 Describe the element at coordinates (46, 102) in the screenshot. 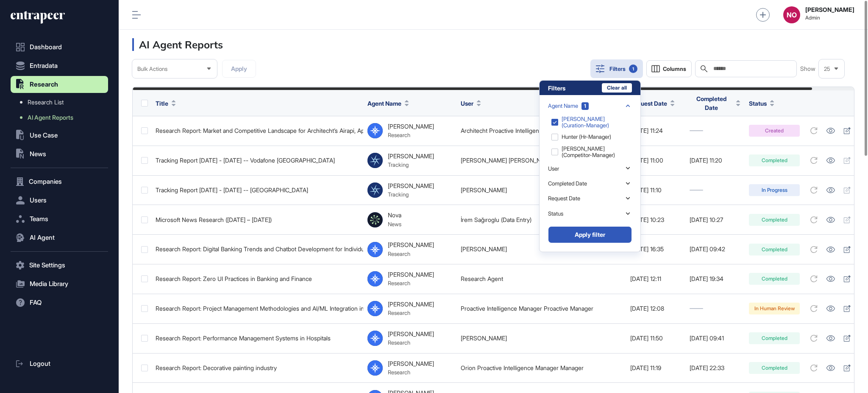

I see `span: Research List` at that location.